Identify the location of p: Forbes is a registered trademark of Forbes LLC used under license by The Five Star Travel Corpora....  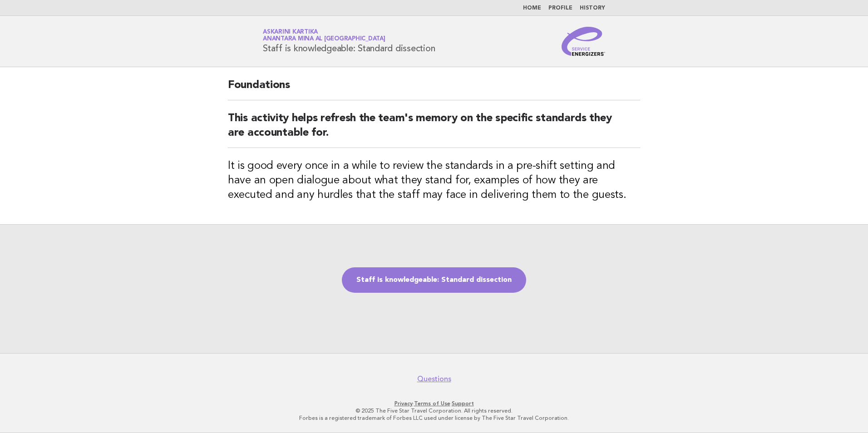
(434, 418).